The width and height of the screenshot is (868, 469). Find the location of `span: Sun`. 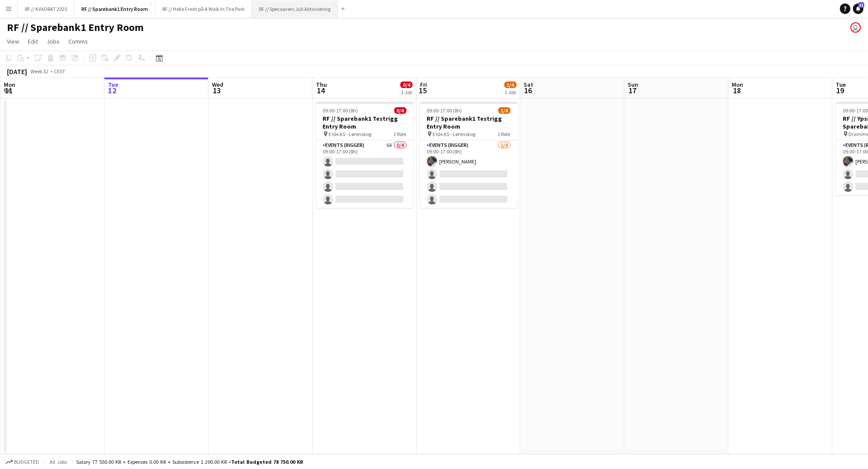

span: Sun is located at coordinates (633, 85).